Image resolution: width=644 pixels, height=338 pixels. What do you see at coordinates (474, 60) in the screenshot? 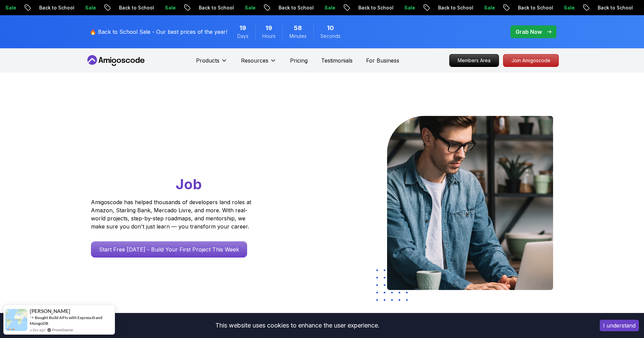
I see `p: Members Area` at bounding box center [474, 60].